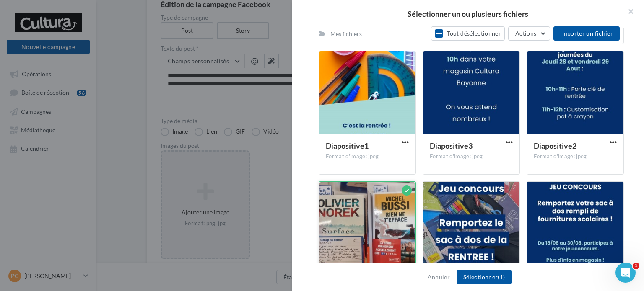 The width and height of the screenshot is (644, 291). What do you see at coordinates (468, 14) in the screenshot?
I see `h2: Sélectionner un ou plusieurs fichiers` at bounding box center [468, 14].